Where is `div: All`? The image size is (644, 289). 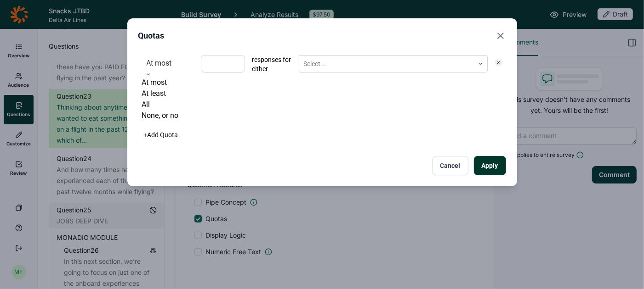
div: All is located at coordinates (168, 104).